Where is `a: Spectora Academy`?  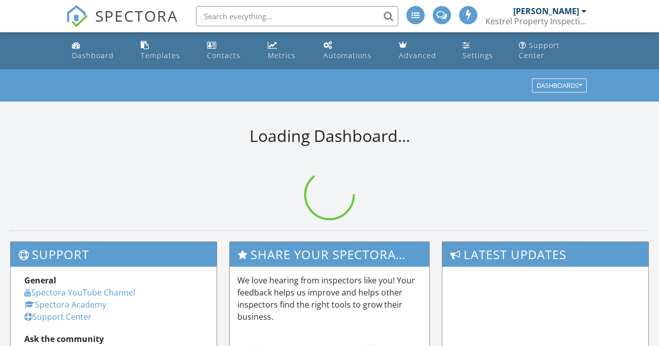 a: Spectora Academy is located at coordinates (65, 305).